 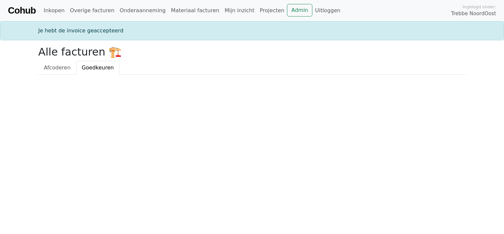 I want to click on a: Goedkeuren, so click(x=98, y=68).